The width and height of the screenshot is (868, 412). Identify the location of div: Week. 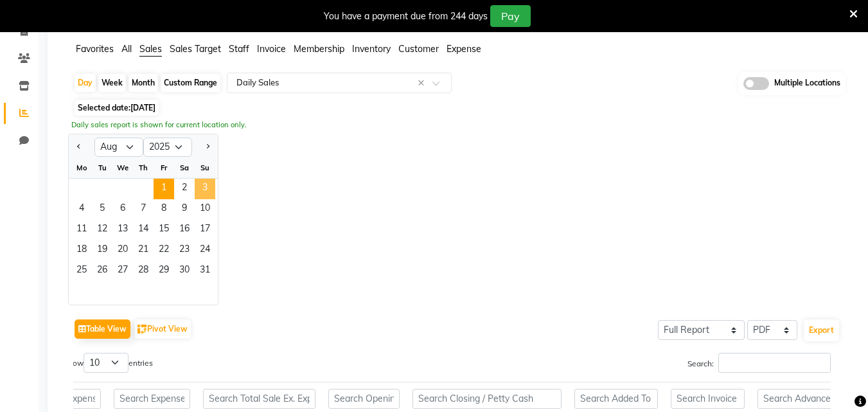
(112, 83).